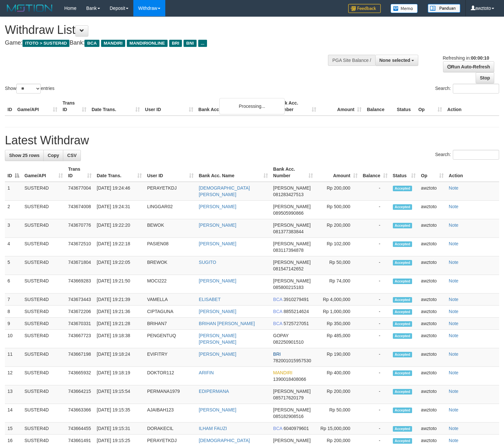  What do you see at coordinates (338, 300) in the screenshot?
I see `td: Rp 4,000,000` at bounding box center [338, 300].